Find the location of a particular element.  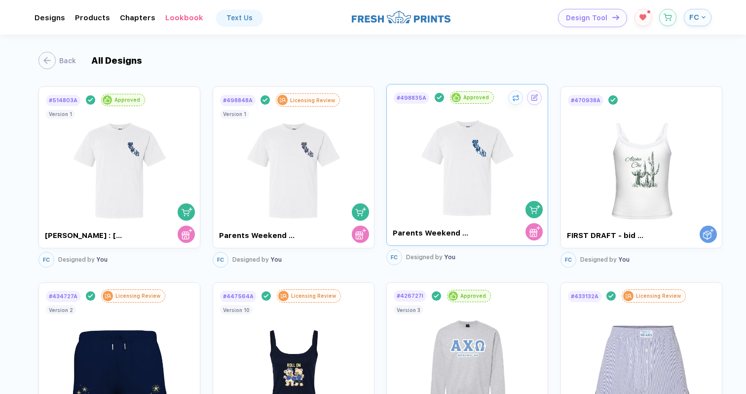

img: ba51e8c7-68c7-4c58-9bed-5a188ecbaae6_nt_front_1745383665884.jpg is located at coordinates (641, 166).